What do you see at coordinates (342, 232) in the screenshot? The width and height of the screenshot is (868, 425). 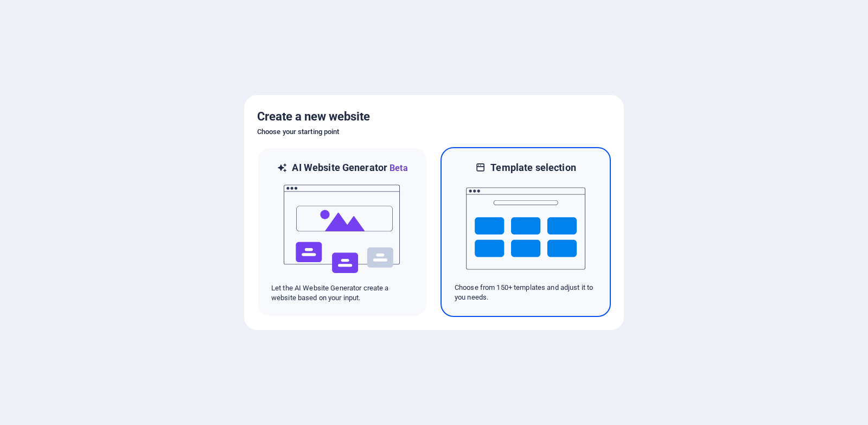 I see `div: AI Website GeneratorBetaaiLet the AI Website Generator create a website based on your input.` at bounding box center [342, 232].